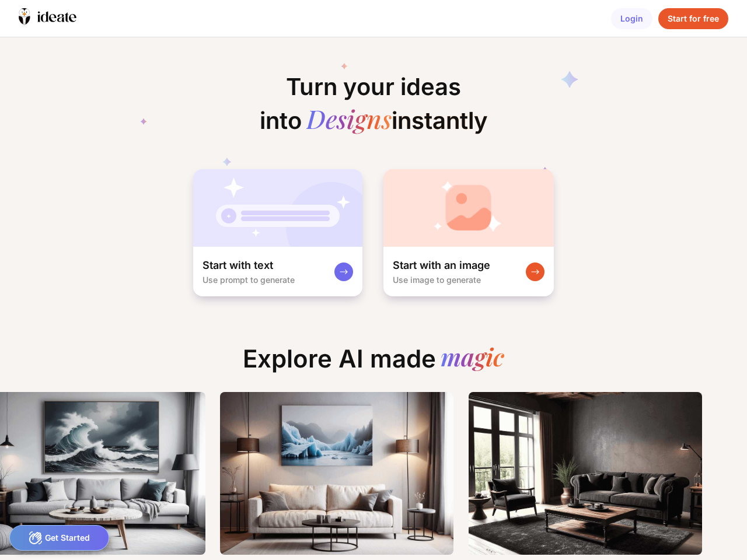 The height and width of the screenshot is (560, 747). What do you see at coordinates (249, 279) in the screenshot?
I see `div: Use prompt to generate` at bounding box center [249, 279].